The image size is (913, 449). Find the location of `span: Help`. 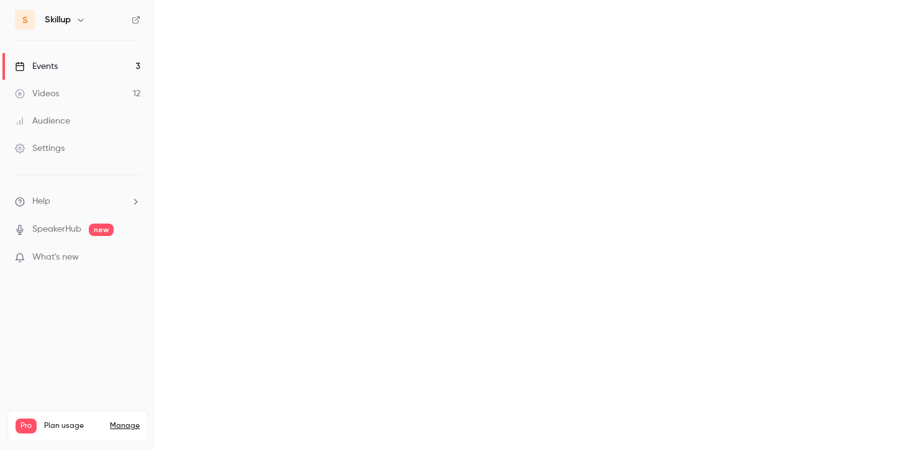

span: Help is located at coordinates (41, 201).